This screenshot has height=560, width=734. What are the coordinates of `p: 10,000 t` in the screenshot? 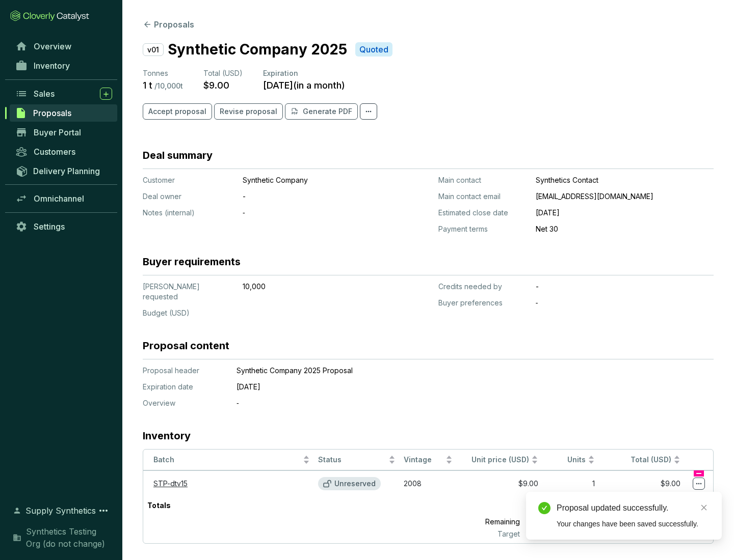 It's located at (561, 534).